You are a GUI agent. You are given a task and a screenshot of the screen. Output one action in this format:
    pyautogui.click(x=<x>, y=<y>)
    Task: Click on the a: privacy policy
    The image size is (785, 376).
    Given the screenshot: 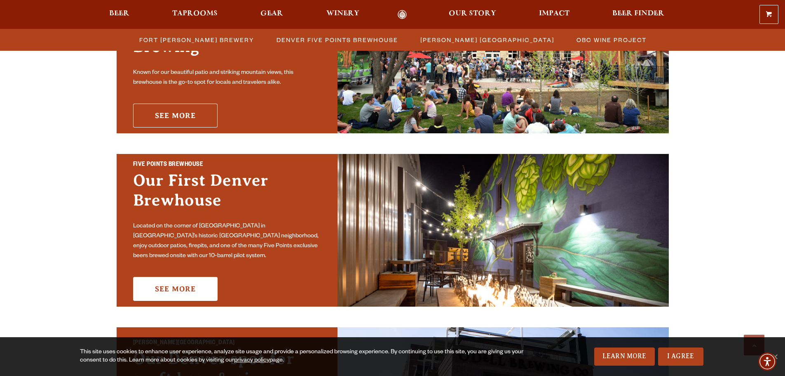 What is the action you would take?
    pyautogui.click(x=252, y=360)
    